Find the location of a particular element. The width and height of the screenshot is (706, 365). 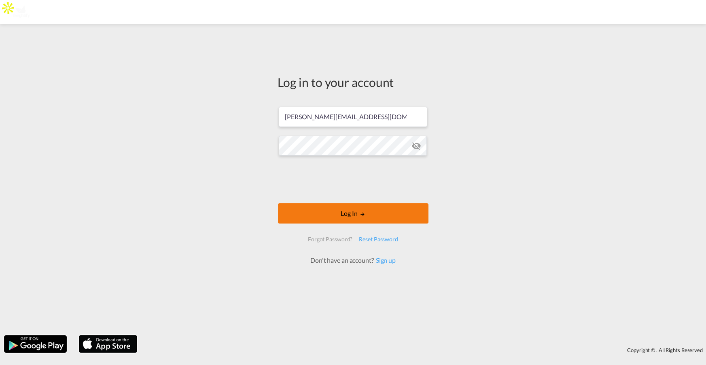

div: Don't have an account? is located at coordinates (353, 261).